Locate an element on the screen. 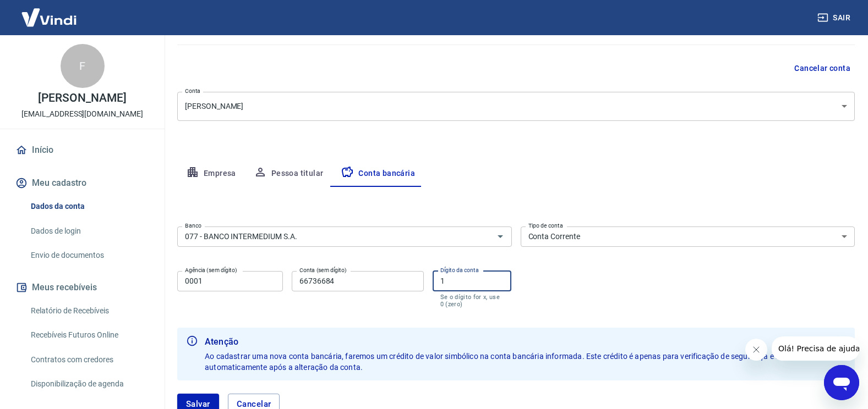 The image size is (868, 409). a: Recebíveis Futuros Online is located at coordinates (89, 335).